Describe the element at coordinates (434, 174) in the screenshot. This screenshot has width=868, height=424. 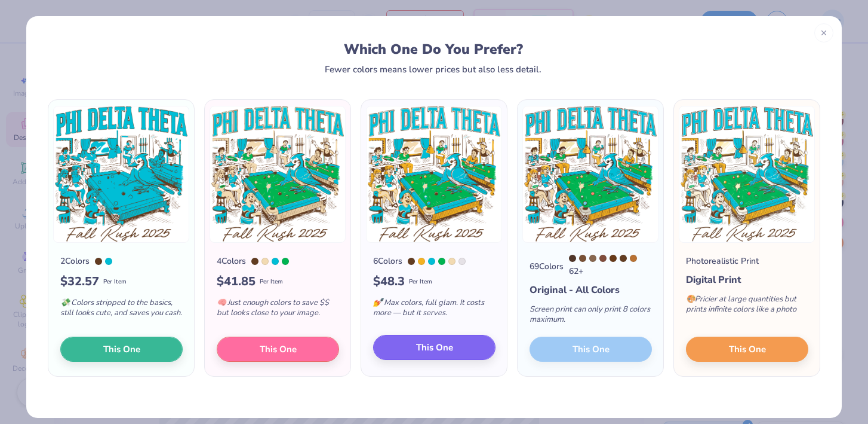
I see `img: 6 color option` at that location.